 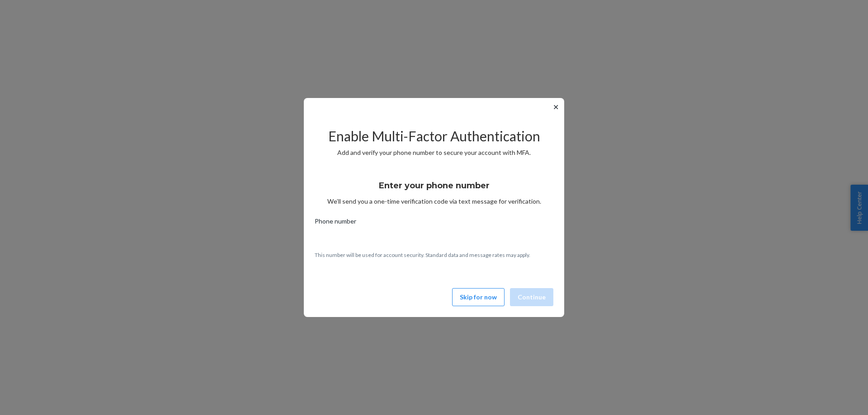 I want to click on button: Skip for now, so click(x=479, y=297).